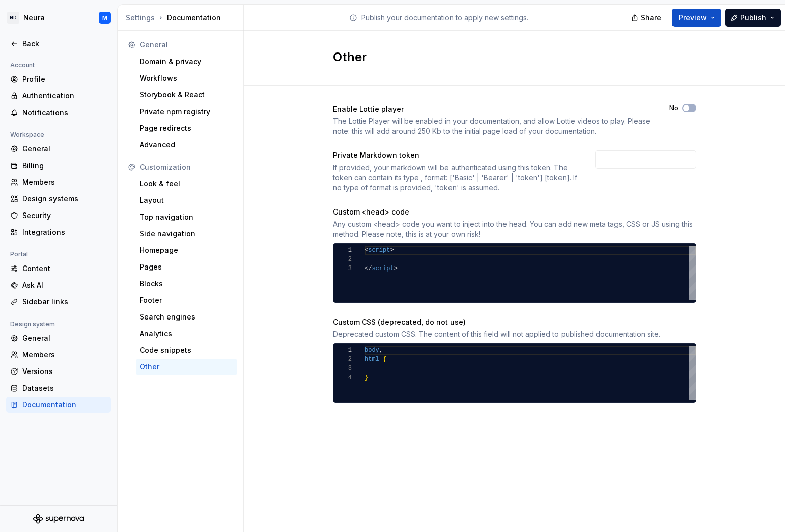 The height and width of the screenshot is (532, 785). What do you see at coordinates (59, 372) in the screenshot?
I see `a: Versions` at bounding box center [59, 372].